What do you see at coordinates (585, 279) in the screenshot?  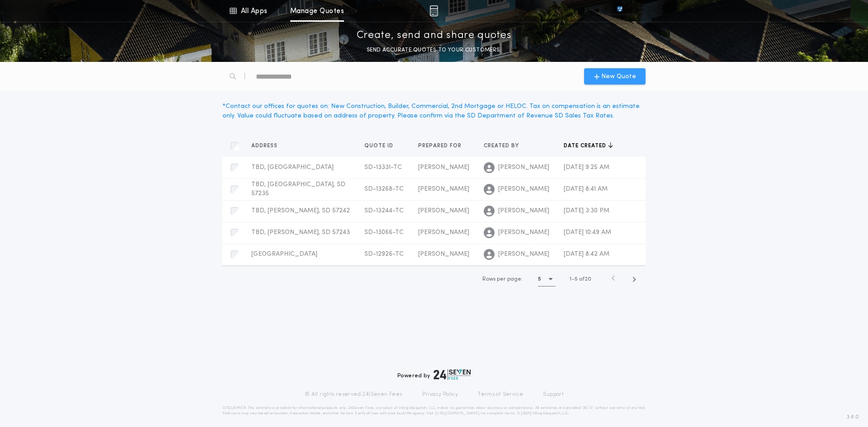 I see `span: of 20` at bounding box center [585, 279].